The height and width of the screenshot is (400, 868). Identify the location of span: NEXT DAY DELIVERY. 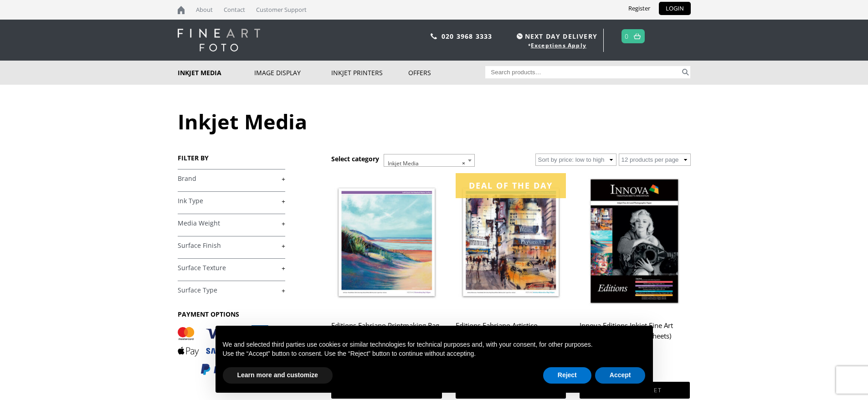
(556, 36).